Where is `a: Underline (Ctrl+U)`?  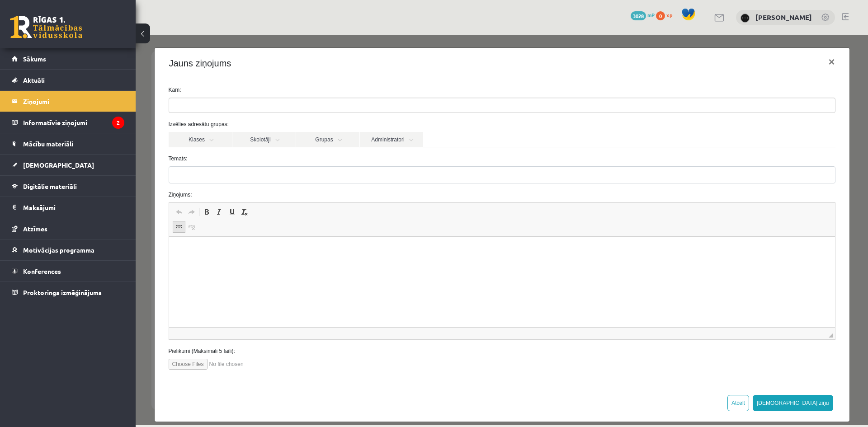
a: Underline (Ctrl+U) is located at coordinates (96, 177).